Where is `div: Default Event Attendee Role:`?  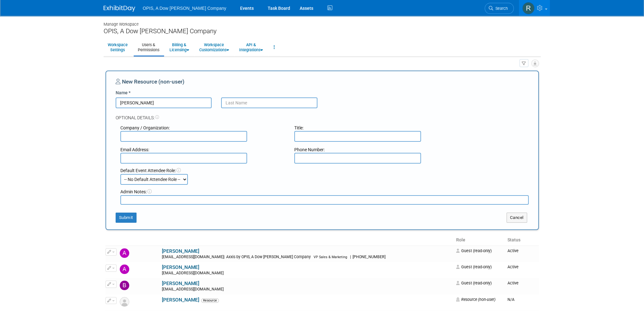
div: Default Event Attendee Role: is located at coordinates (325, 171).